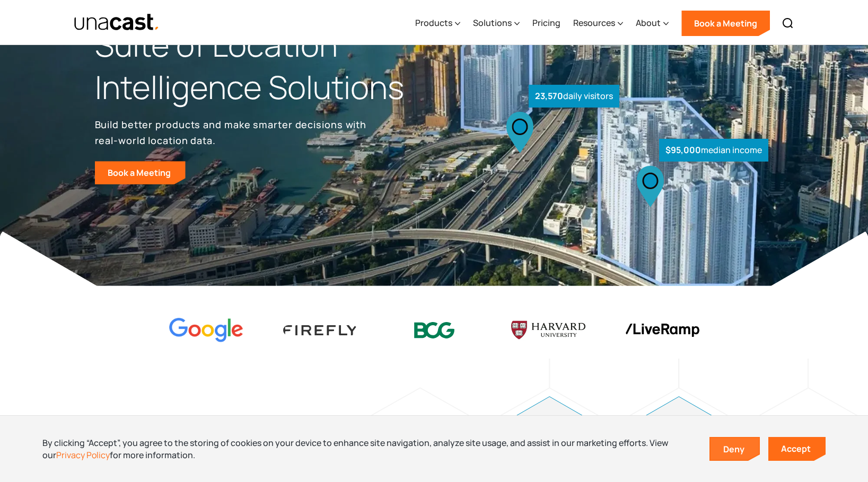  Describe the element at coordinates (548, 330) in the screenshot. I see `img: Harvard U logo` at that location.